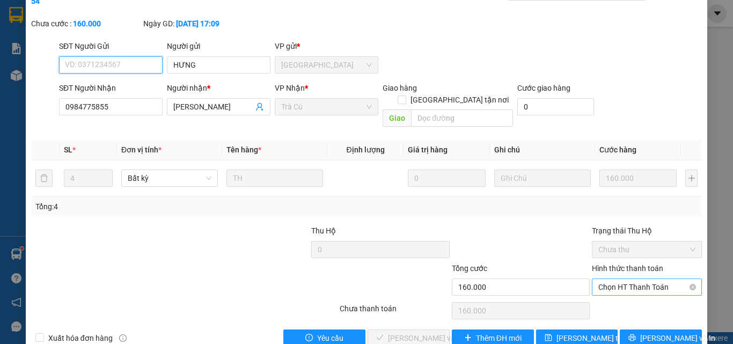 The width and height of the screenshot is (733, 344). Describe the element at coordinates (86, 24) in the screenshot. I see `div: Chưa cước :` at that location.